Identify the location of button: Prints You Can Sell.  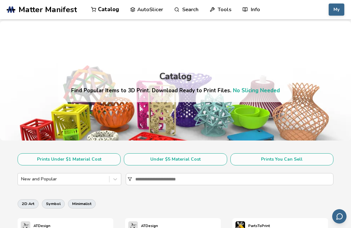
(282, 159).